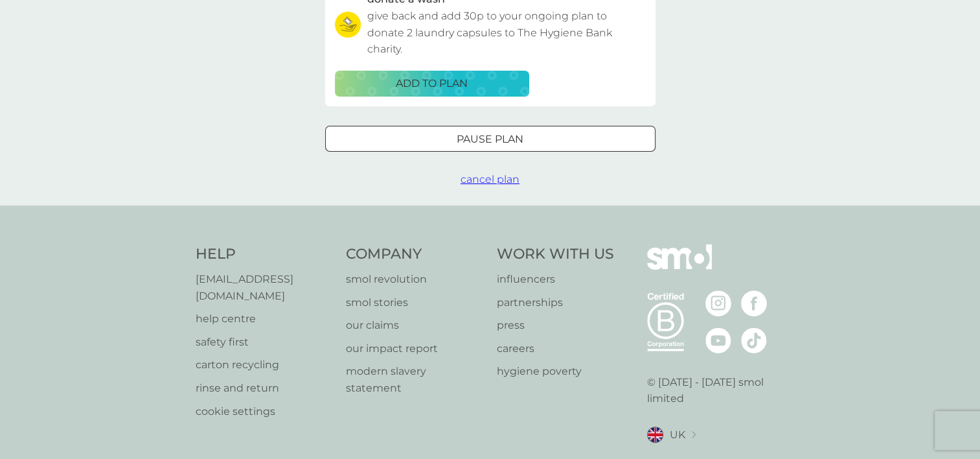 The width and height of the screenshot is (980, 459). What do you see at coordinates (264, 342) in the screenshot?
I see `p: safety first` at bounding box center [264, 342].